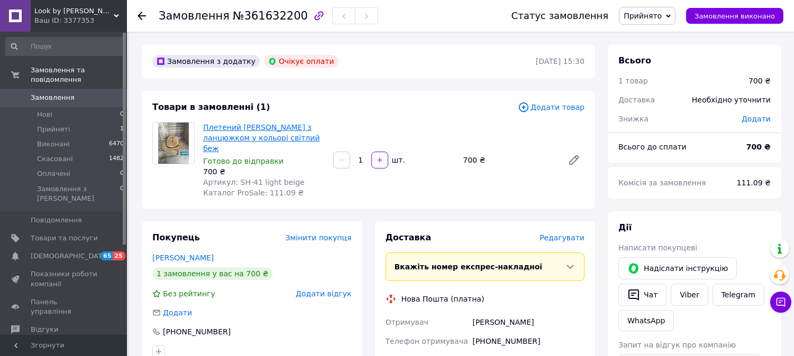 The image size is (794, 356). I want to click on button: Чат з покупцем, so click(780, 302).